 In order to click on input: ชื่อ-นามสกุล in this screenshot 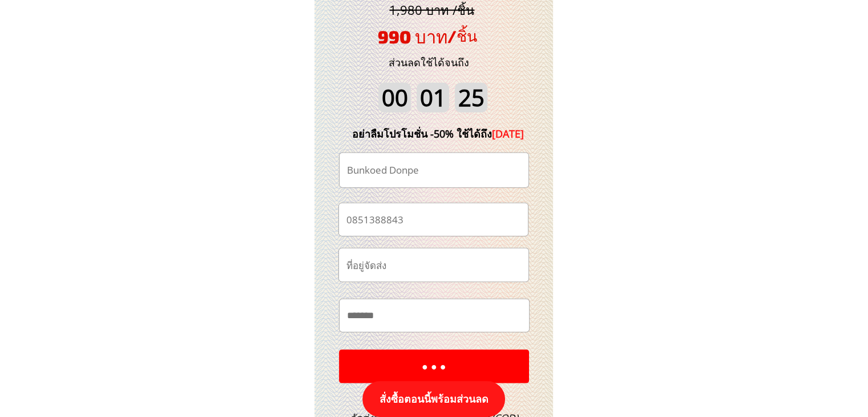, I will do `click(434, 170)`.